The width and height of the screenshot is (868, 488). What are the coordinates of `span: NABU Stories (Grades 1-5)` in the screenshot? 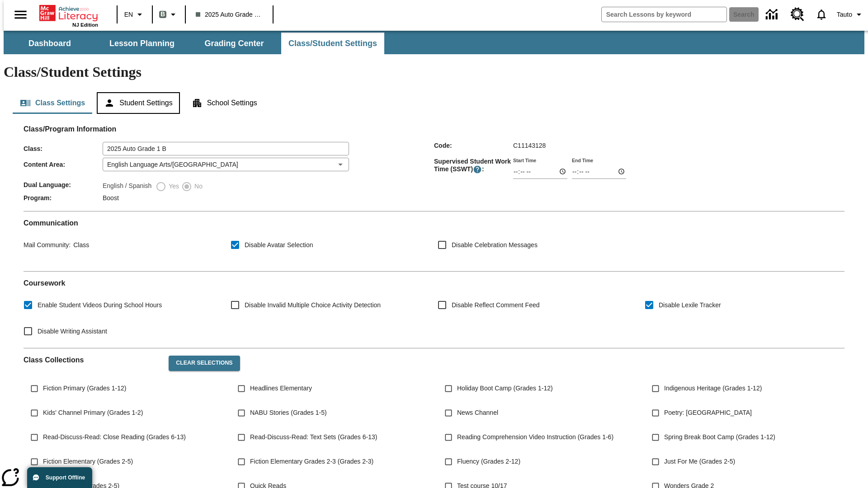 It's located at (288, 413).